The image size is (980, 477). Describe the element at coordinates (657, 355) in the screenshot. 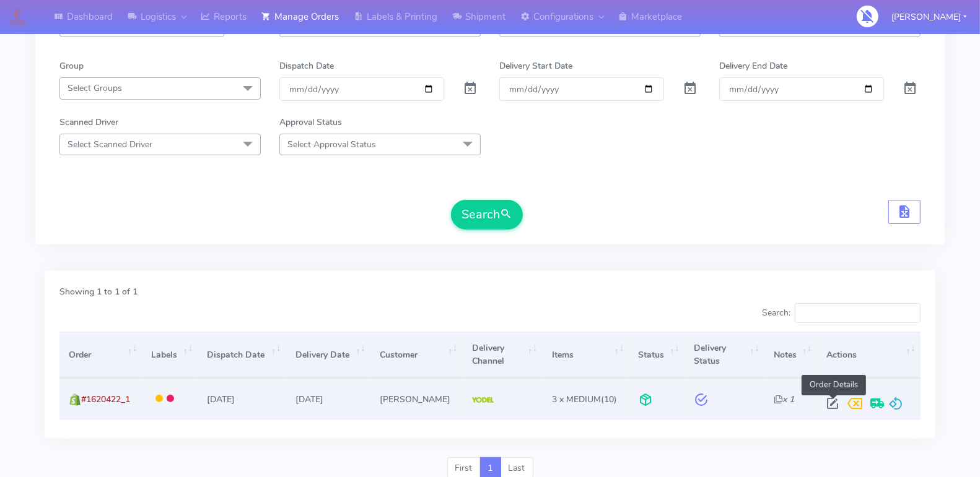

I see `th: Status: activate to sort column ascending` at that location.